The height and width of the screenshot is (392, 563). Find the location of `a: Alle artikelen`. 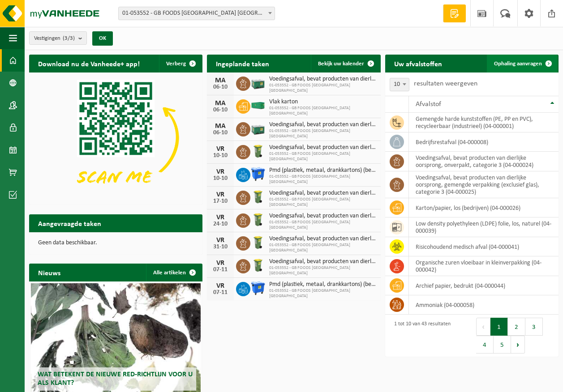

a: Alle artikelen is located at coordinates (174, 272).